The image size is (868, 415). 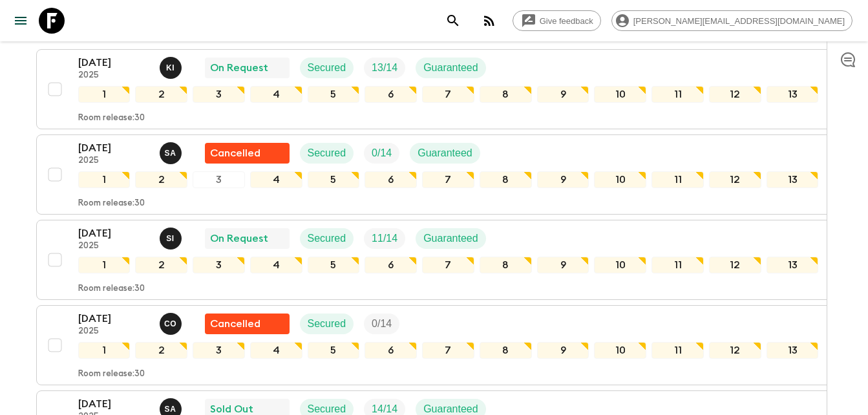 I want to click on button: CO, so click(x=172, y=324).